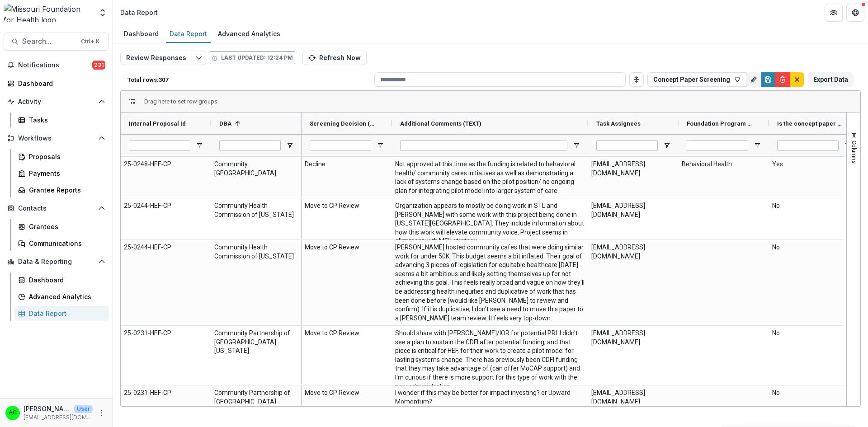 The height and width of the screenshot is (427, 868). Describe the element at coordinates (156, 58) in the screenshot. I see `button: Review Responses` at that location.